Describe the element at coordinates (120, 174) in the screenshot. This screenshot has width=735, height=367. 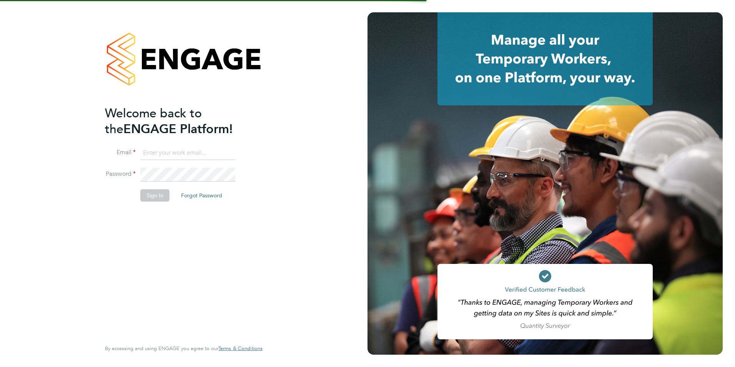
I see `label: Password` at that location.